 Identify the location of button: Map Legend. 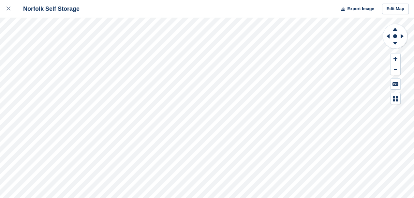
(395, 98).